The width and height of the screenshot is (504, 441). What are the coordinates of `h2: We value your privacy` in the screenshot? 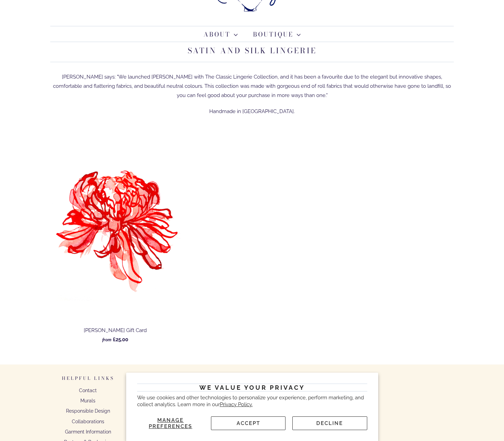 It's located at (252, 387).